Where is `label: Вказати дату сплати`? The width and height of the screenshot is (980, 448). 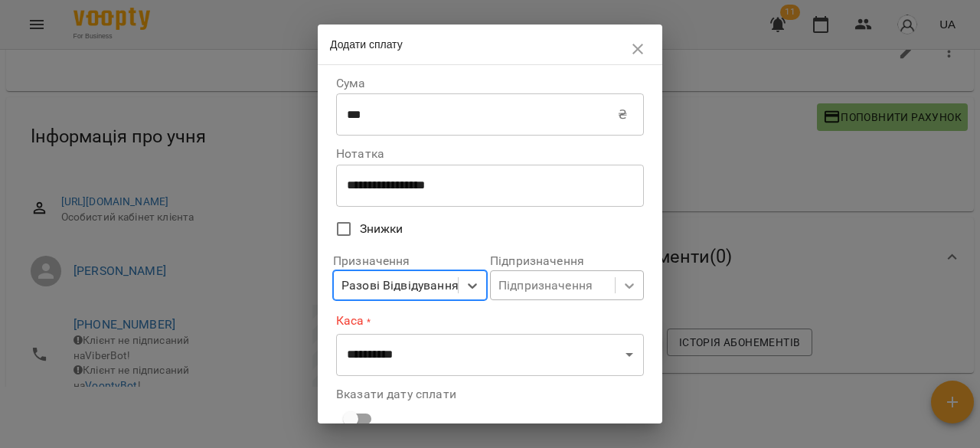
label: Вказати дату сплати is located at coordinates (490, 394).